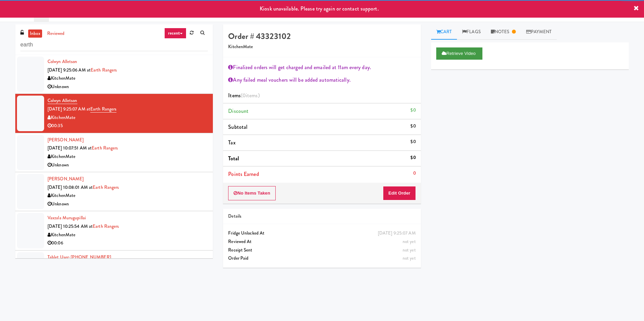 The width and height of the screenshot is (644, 321). What do you see at coordinates (244, 174) in the screenshot?
I see `span: Points Earned` at bounding box center [244, 174].